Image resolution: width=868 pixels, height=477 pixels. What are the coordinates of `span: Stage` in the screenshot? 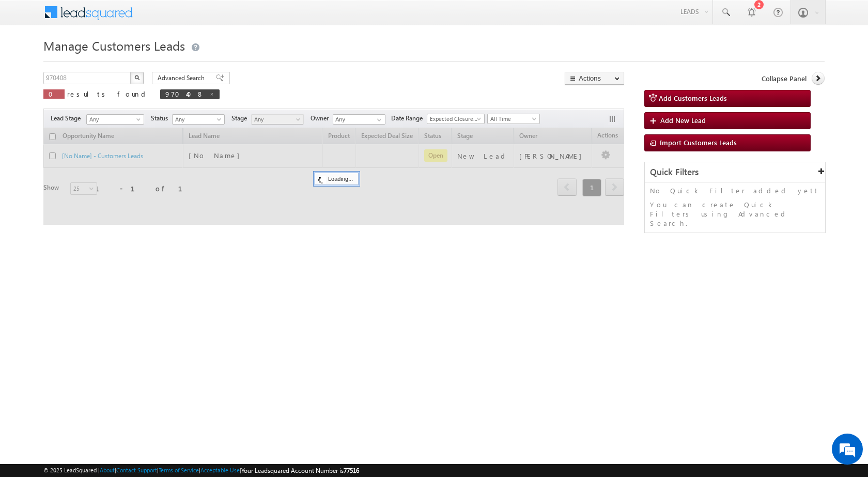 It's located at (241, 118).